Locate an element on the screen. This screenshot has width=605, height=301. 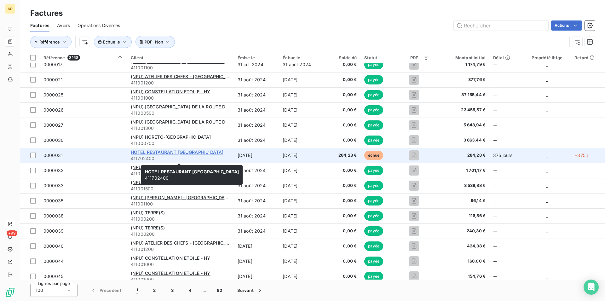
span: 411001300 is located at coordinates (180, 128).